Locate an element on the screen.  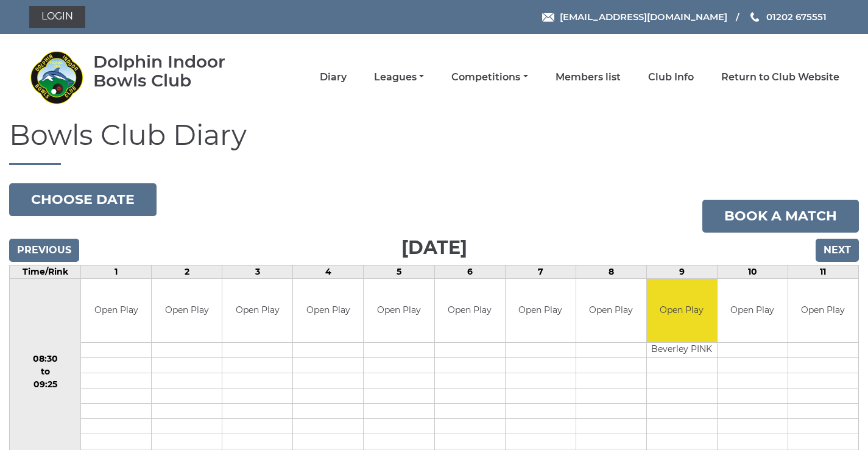
h1: Bowls Club Diary is located at coordinates (434, 143).